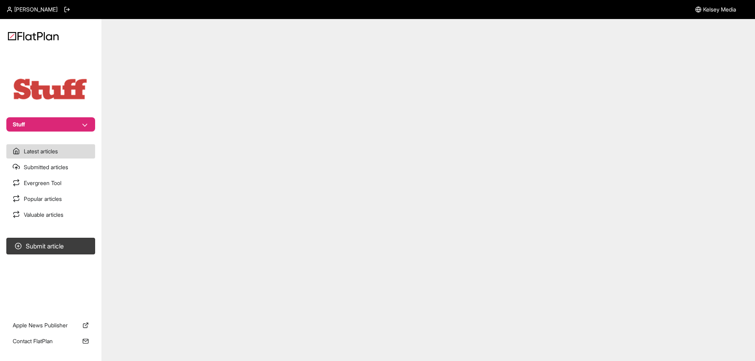 This screenshot has width=755, height=361. What do you see at coordinates (51, 199) in the screenshot?
I see `a: Popular articles` at bounding box center [51, 199].